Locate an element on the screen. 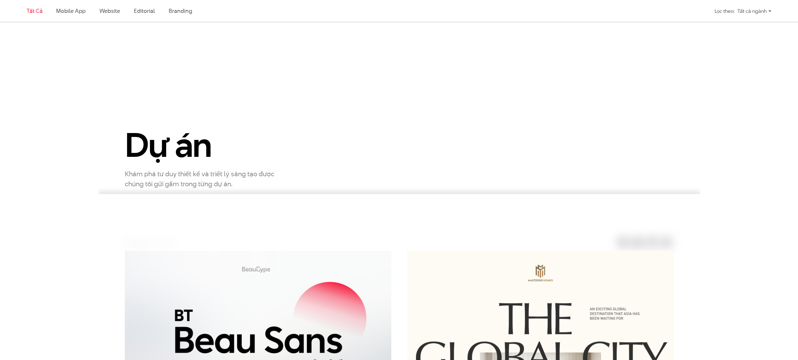  a: Branding is located at coordinates (180, 11).